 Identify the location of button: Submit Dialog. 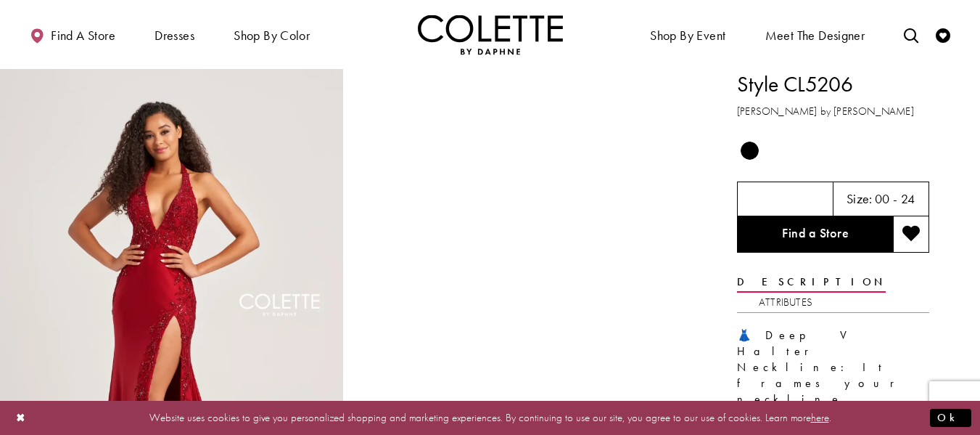
(950, 417).